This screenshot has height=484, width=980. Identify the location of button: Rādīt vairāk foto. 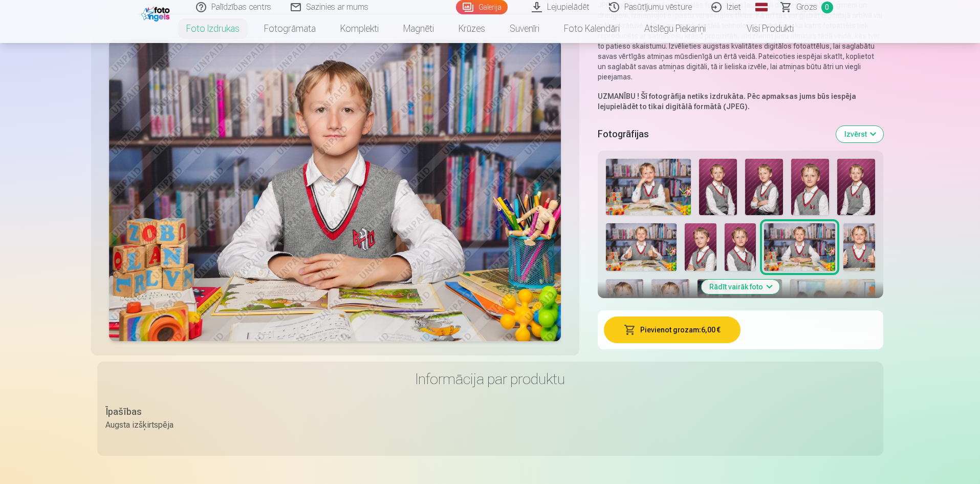
(740, 287).